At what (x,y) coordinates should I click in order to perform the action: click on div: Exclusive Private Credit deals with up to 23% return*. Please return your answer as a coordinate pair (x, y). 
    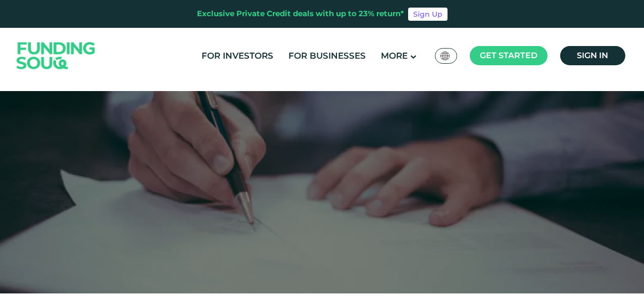
    Looking at the image, I should click on (300, 14).